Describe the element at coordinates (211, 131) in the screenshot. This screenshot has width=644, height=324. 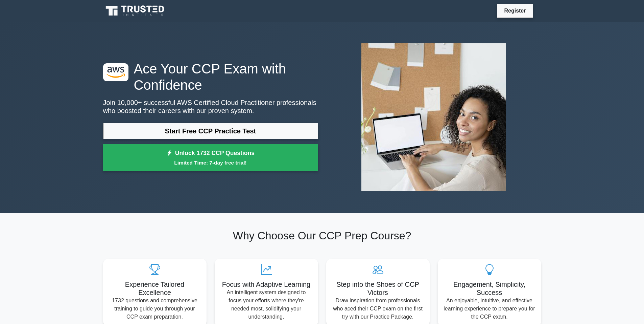
I see `a: Start Free CCP Practice Test` at that location.